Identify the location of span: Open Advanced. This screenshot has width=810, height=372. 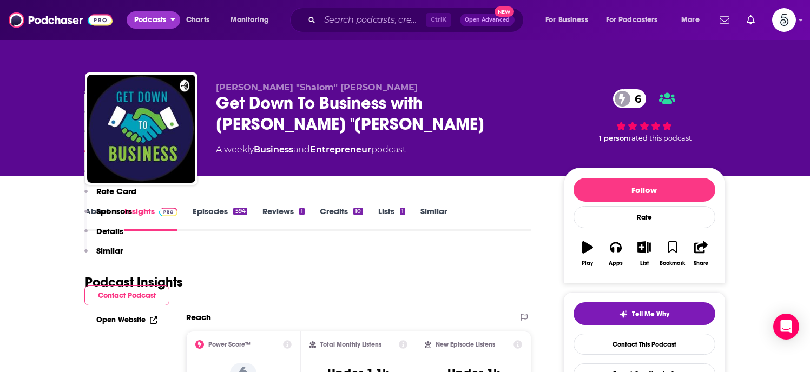
(487, 20).